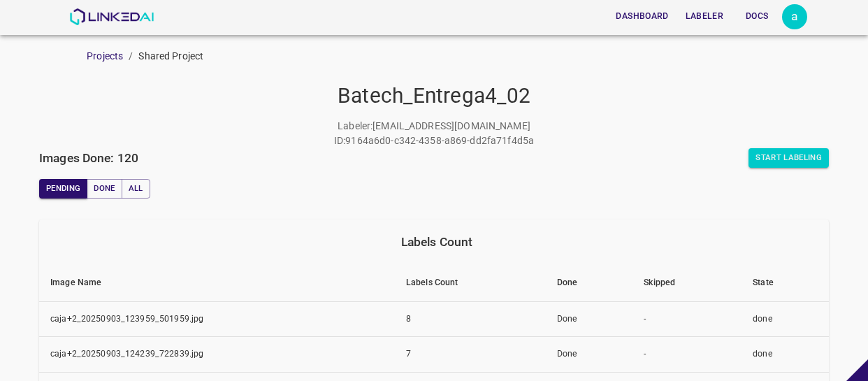  What do you see at coordinates (642, 16) in the screenshot?
I see `a: Dashboard` at bounding box center [642, 16].